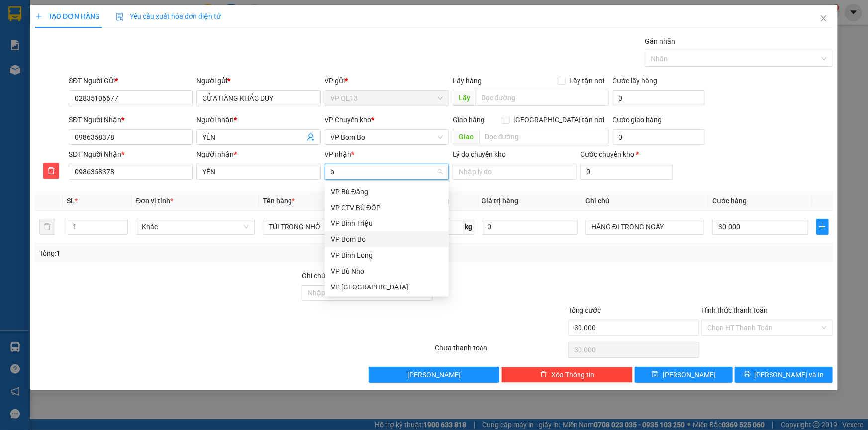  What do you see at coordinates (387, 287) in the screenshot?
I see `div: VP Phước Bình` at bounding box center [387, 287].